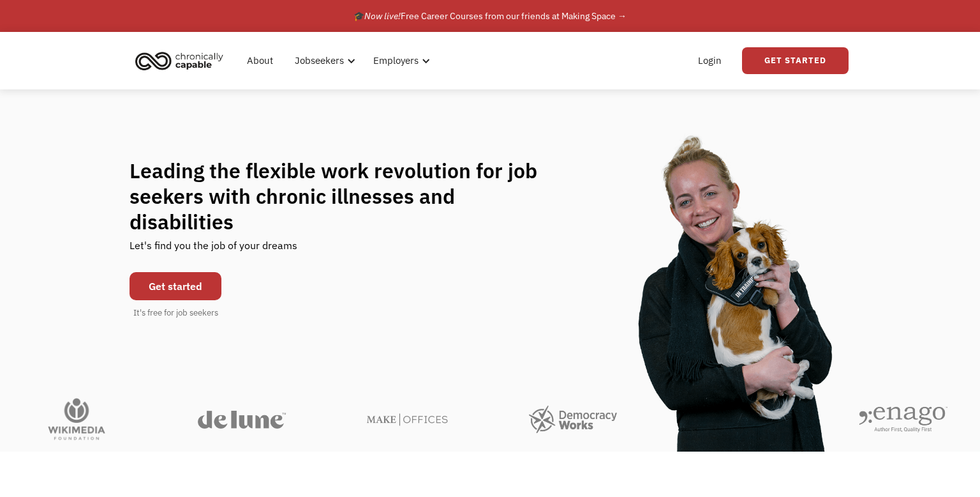 This screenshot has width=980, height=497. I want to click on em: Now live!, so click(382, 16).